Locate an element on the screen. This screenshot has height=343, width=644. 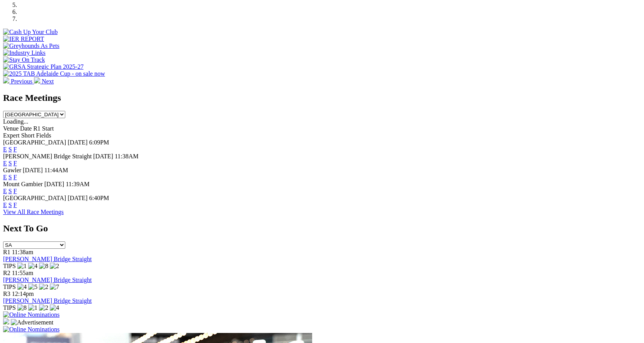
a: View All Race Meetings is located at coordinates (33, 212).